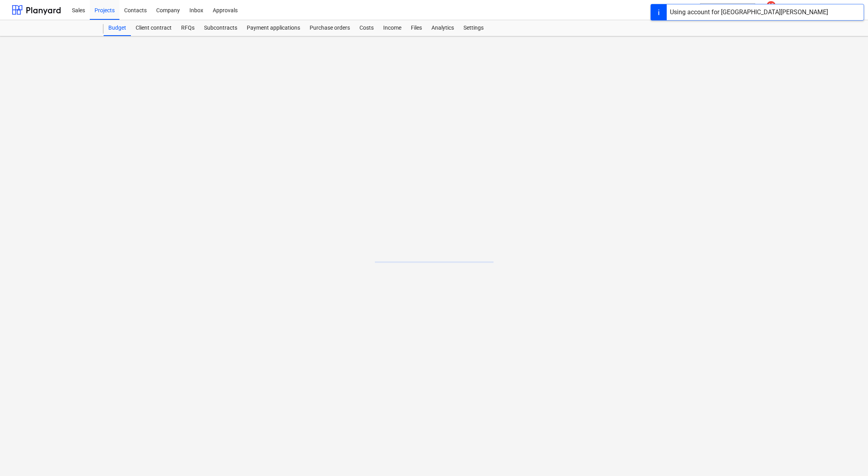 The image size is (868, 476). Describe the element at coordinates (188, 28) in the screenshot. I see `div: RFQs` at that location.